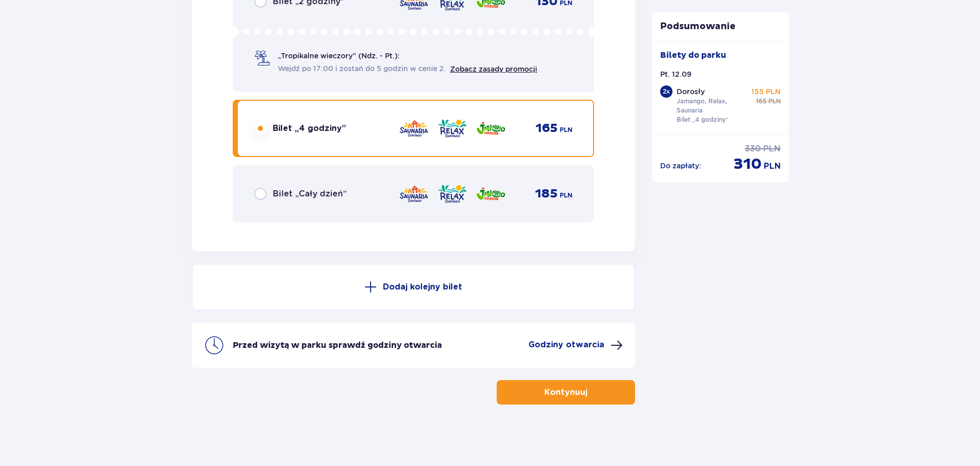 This screenshot has width=980, height=466. What do you see at coordinates (693, 55) in the screenshot?
I see `p: Bilety do parku` at bounding box center [693, 55].